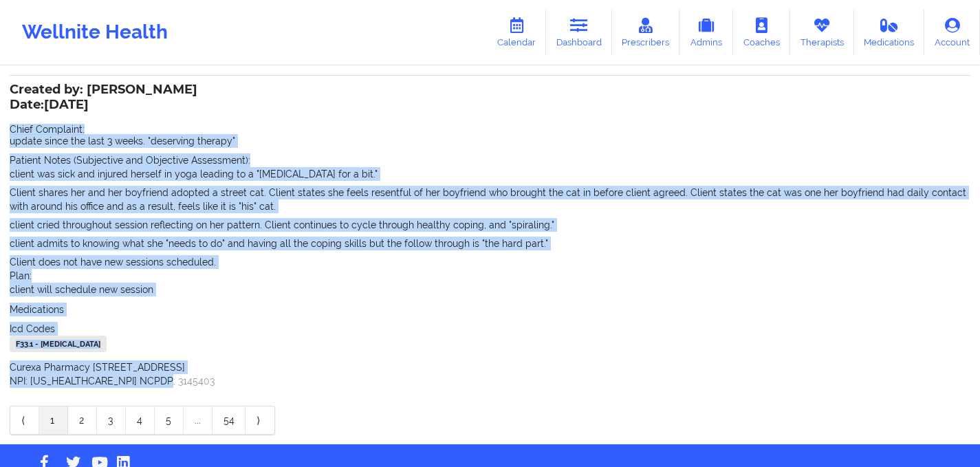 This screenshot has height=467, width=980. Describe the element at coordinates (229, 420) in the screenshot. I see `a: 54` at that location.